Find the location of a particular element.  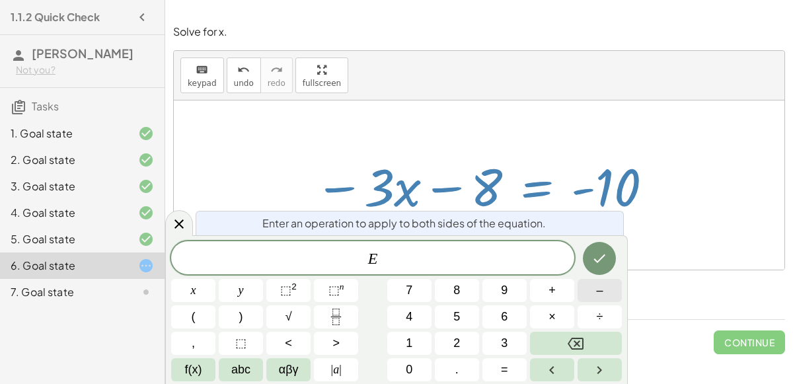

button: Placeholder is located at coordinates (240, 343).